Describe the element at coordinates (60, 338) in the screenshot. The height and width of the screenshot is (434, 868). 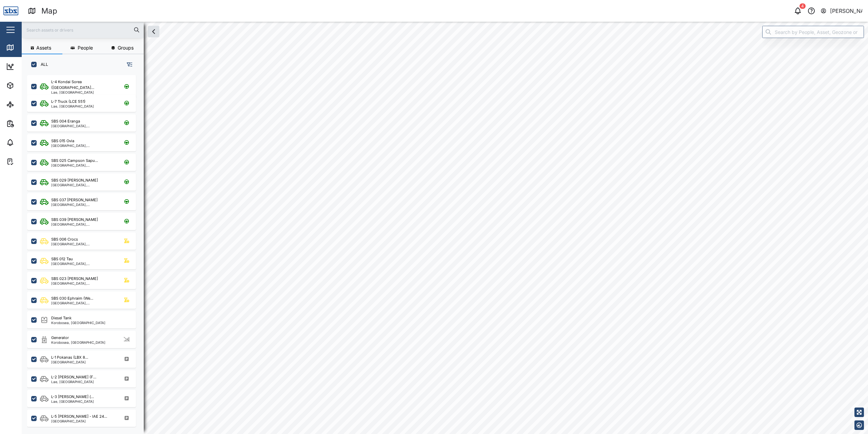
I see `div: Generator` at that location.